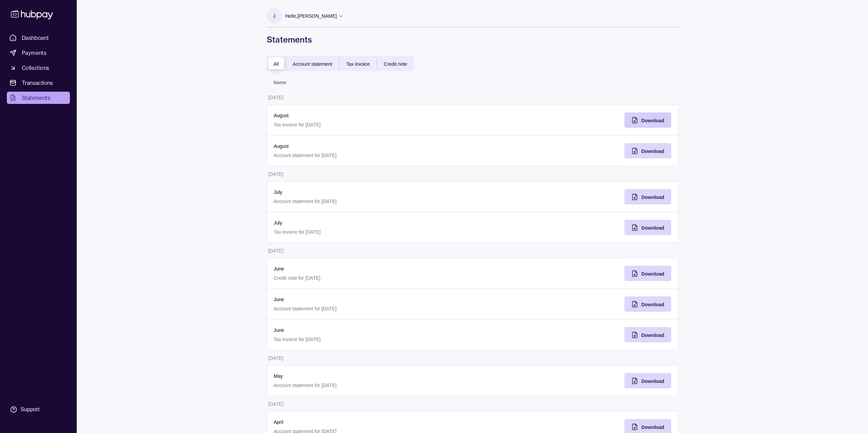 The height and width of the screenshot is (433, 868). Describe the element at coordinates (38, 98) in the screenshot. I see `a: Statements` at that location.